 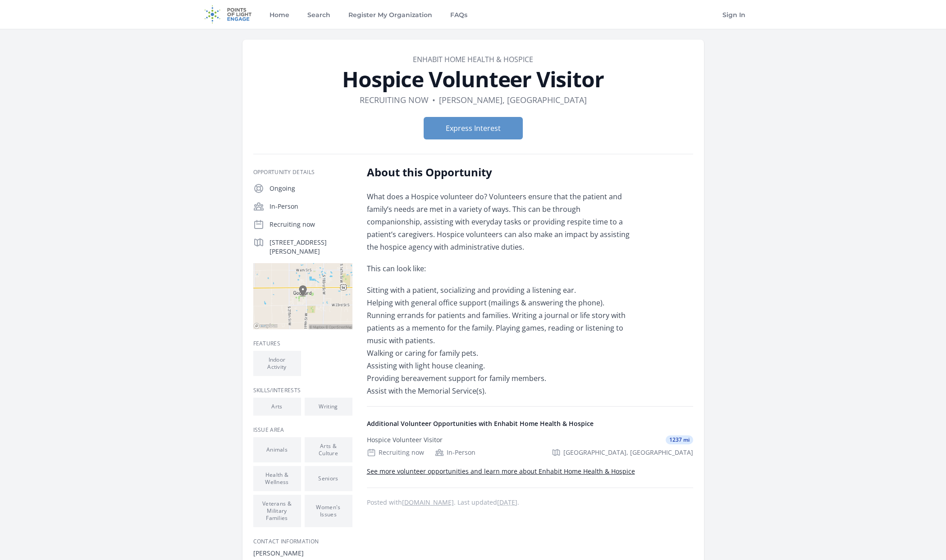 What do you see at coordinates (473, 128) in the screenshot?
I see `button: Express Interest` at bounding box center [473, 128].